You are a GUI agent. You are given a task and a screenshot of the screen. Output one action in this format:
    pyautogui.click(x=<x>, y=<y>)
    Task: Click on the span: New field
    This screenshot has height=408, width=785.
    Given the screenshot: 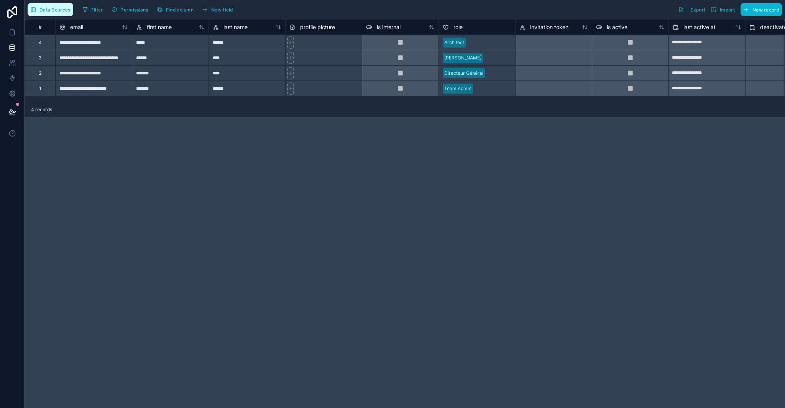 What is the action you would take?
    pyautogui.click(x=222, y=10)
    